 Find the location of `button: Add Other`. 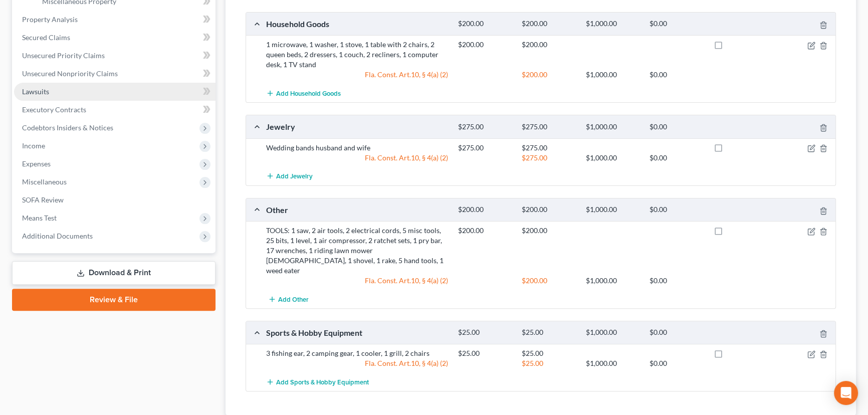

button: Add Other is located at coordinates (288, 299).